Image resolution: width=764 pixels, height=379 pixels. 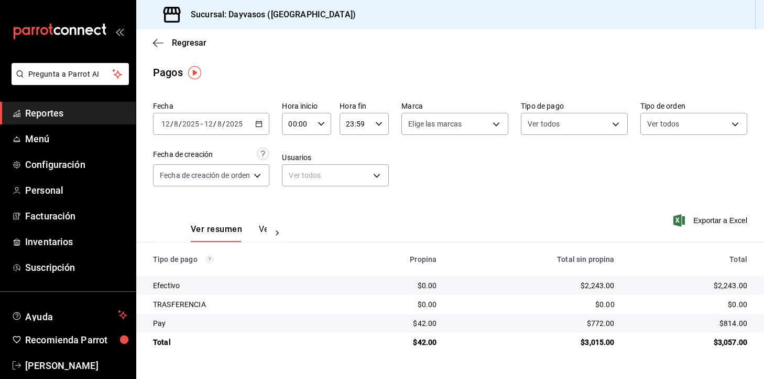 I want to click on span: Ayuda, so click(x=69, y=315).